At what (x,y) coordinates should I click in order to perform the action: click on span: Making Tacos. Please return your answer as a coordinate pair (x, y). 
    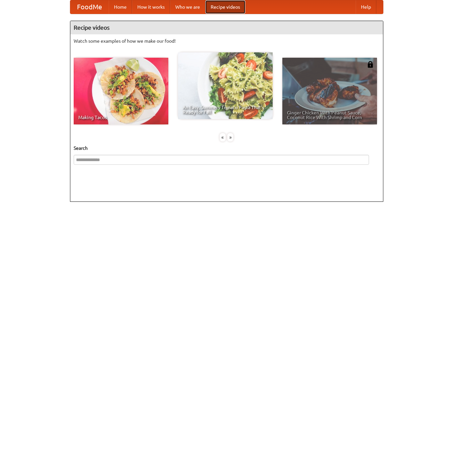
    Looking at the image, I should click on (121, 117).